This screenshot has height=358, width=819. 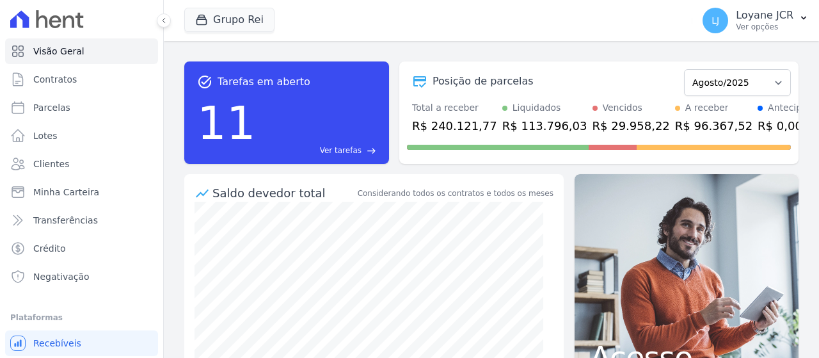 What do you see at coordinates (227, 123) in the screenshot?
I see `div: 11` at bounding box center [227, 123].